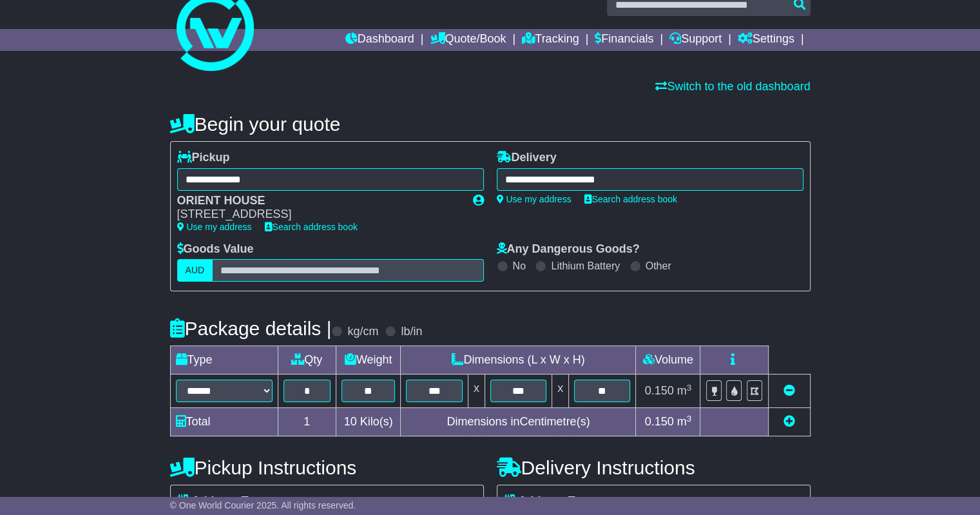 This screenshot has width=980, height=515. I want to click on td: Weight, so click(368, 360).